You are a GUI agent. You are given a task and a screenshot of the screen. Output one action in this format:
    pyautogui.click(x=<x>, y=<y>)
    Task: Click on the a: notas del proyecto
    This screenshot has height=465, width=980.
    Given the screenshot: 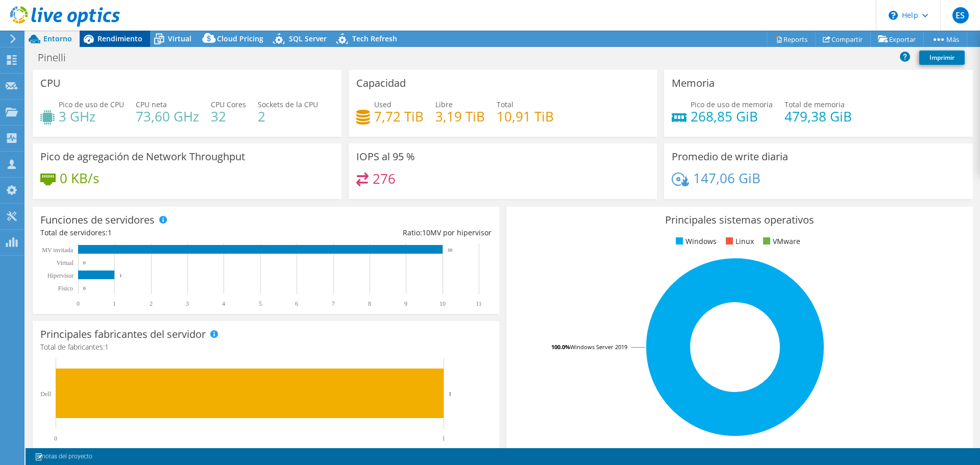 What is the action you would take?
    pyautogui.click(x=64, y=457)
    